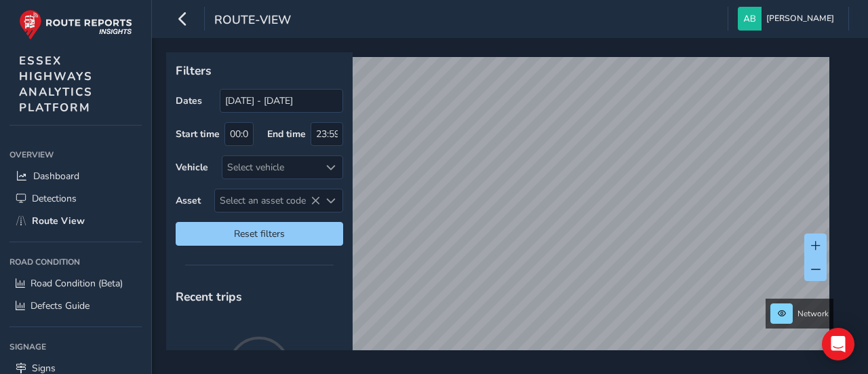 This screenshot has width=868, height=374. Describe the element at coordinates (813, 314) in the screenshot. I see `span: Network` at that location.